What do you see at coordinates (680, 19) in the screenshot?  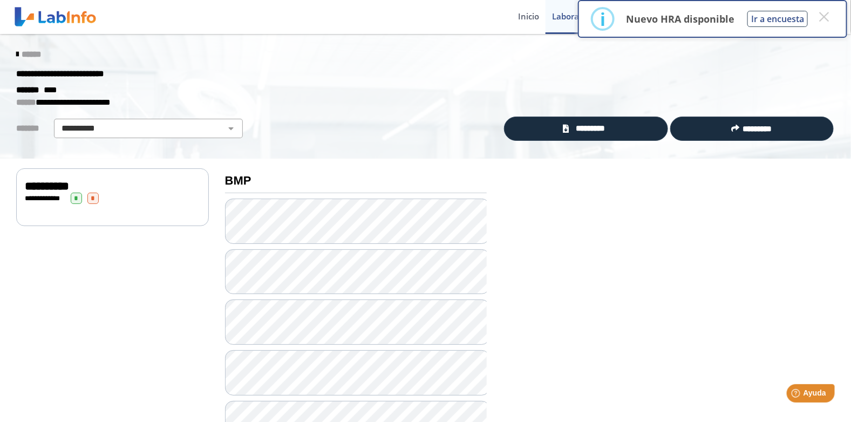 I see `p: Nuevo HRA disponible` at bounding box center [680, 19].